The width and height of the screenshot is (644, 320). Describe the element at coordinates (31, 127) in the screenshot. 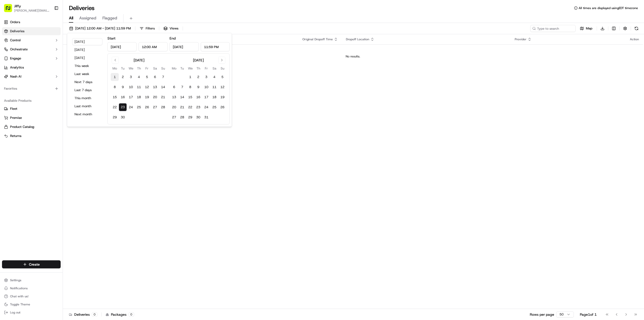

I see `button: Product Catalog` at that location.